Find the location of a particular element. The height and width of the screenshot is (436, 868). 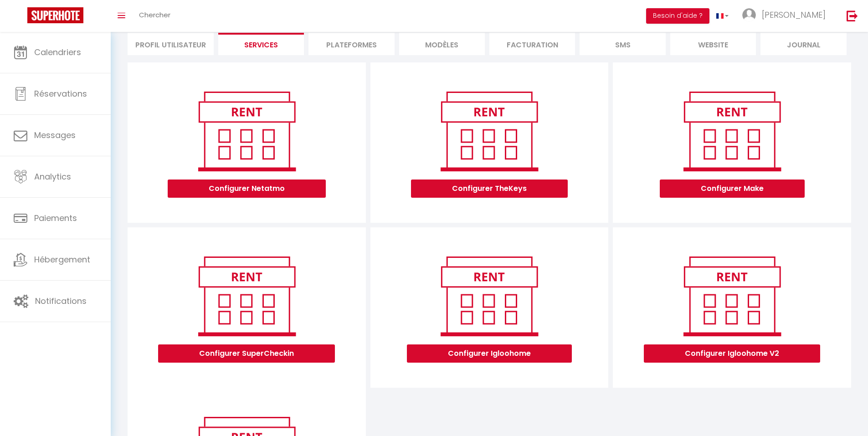

button: Configurer Igloohome V2 is located at coordinates (732, 354).